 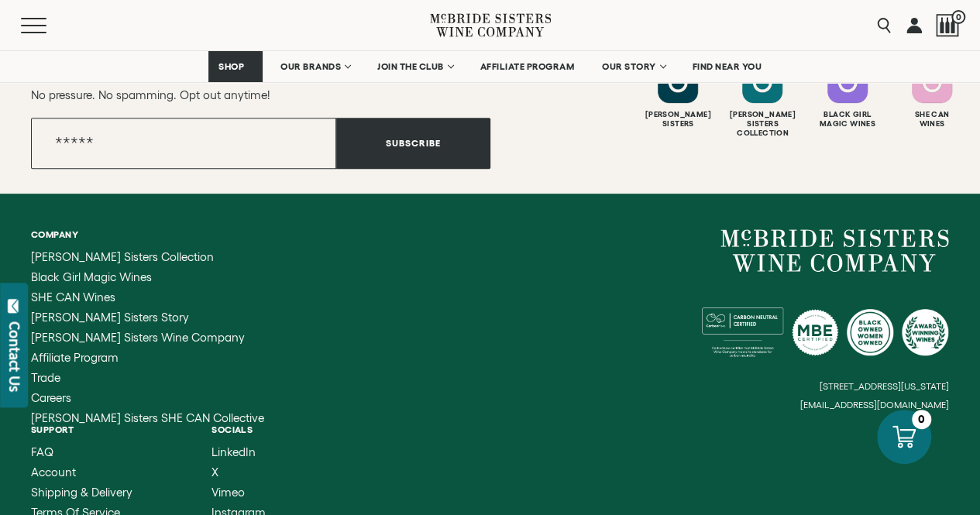 I want to click on a: X, so click(x=239, y=473).